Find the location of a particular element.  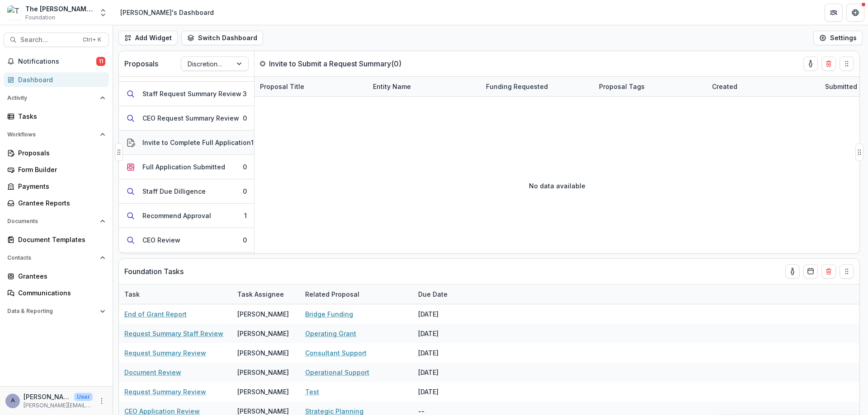

button: toggle-assigned-to-me is located at coordinates (792, 271).